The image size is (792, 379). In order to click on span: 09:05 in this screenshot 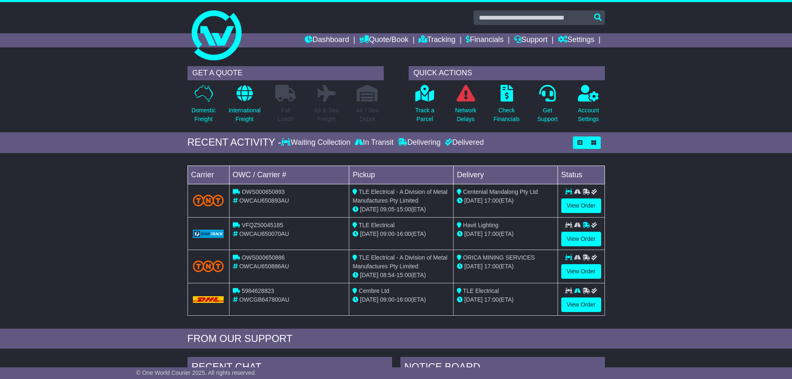, I will do `click(387, 209)`.